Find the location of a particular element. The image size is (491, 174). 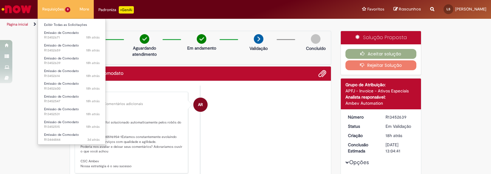

a: Aberto R13452600 : Emissão de Comodato is located at coordinates (72, 86).